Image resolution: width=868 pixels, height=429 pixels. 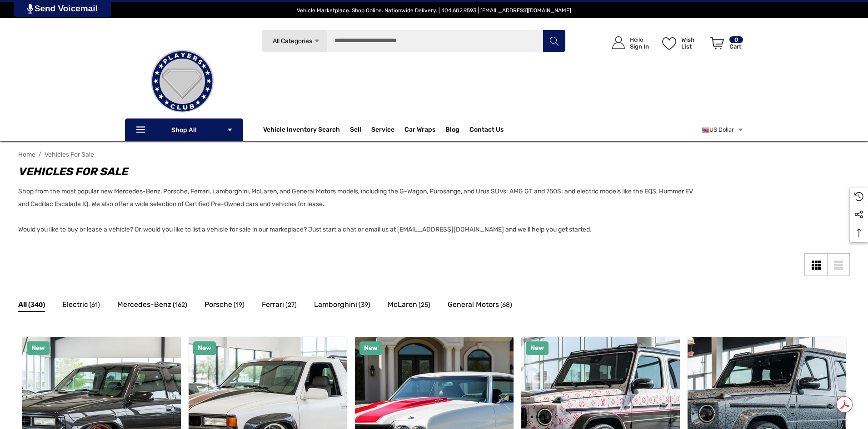 I want to click on img: PjwhLS0gR2VuZXJhdG9yOiBHcmF2aXQuaW8gLS0+PHN2ZyB4bWxucz0iaHR0cDovL3d3dy53My5vcmcvMjAwMC9zdmciIHhtb..., so click(x=30, y=8).